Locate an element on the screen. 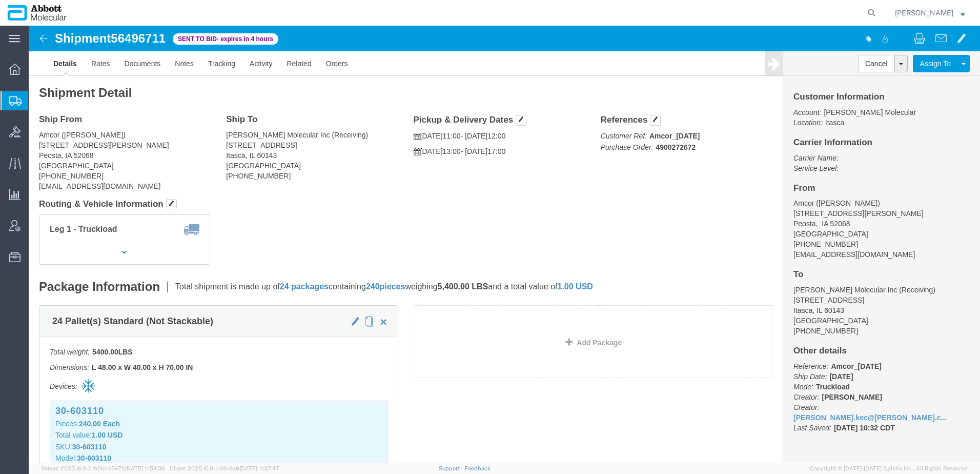 This screenshot has width=980, height=474. span: Client: 2025.16.0-b4dc8a9 is located at coordinates (225, 469).